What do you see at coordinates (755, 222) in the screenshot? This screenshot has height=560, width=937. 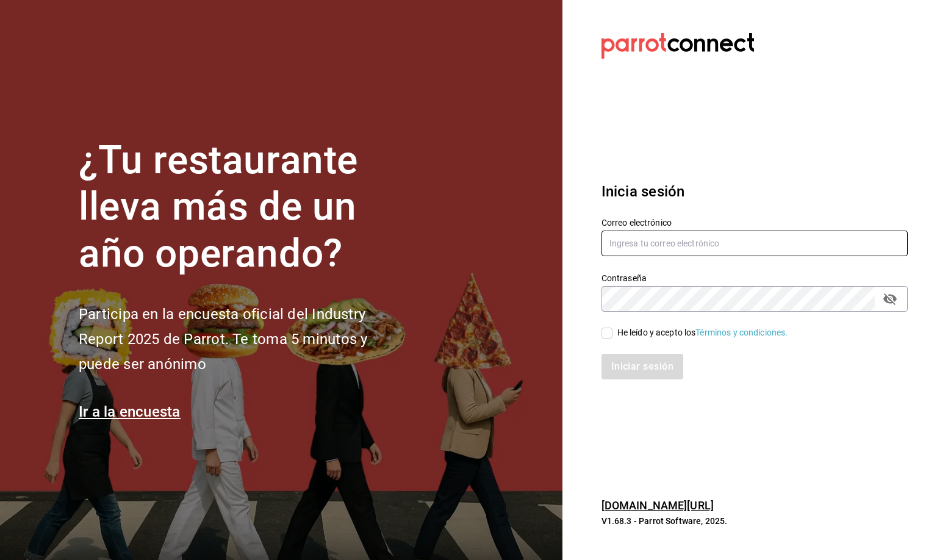 I see `label: Correo electrónico` at bounding box center [755, 222].